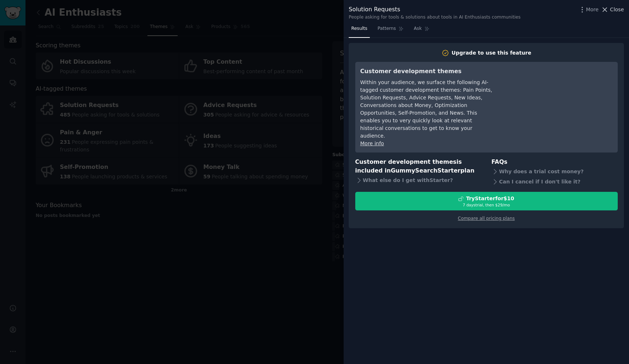  What do you see at coordinates (486, 218) in the screenshot?
I see `a: Compare all pricing plans` at bounding box center [486, 218].